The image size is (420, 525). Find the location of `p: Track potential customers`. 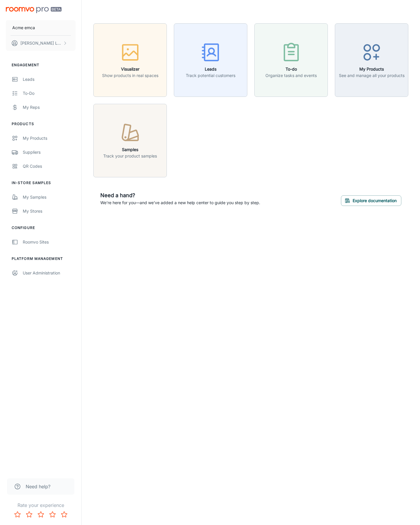

p: Track potential customers is located at coordinates (210, 75).